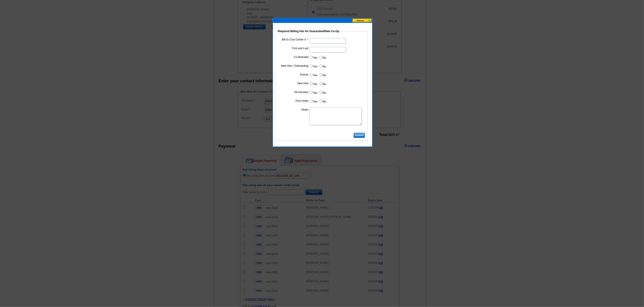 The height and width of the screenshot is (307, 644). Describe the element at coordinates (293, 83) in the screenshot. I see `label: New Hire` at that location.